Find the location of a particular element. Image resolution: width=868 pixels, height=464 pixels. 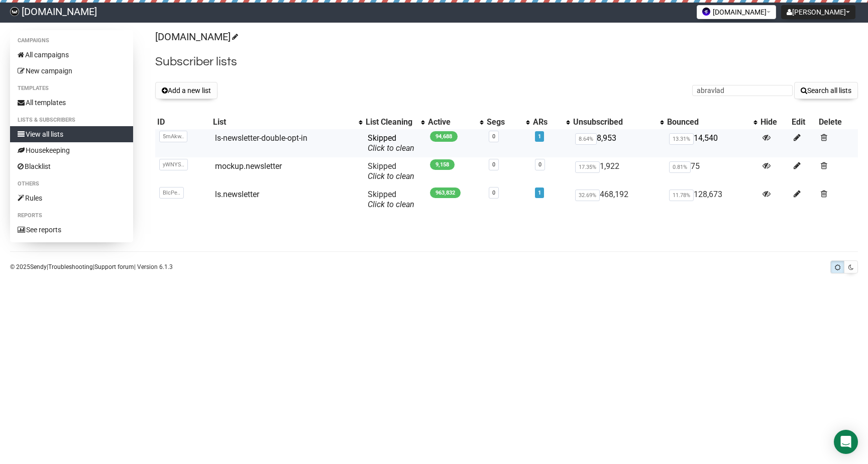

div: Edit is located at coordinates (802, 122).